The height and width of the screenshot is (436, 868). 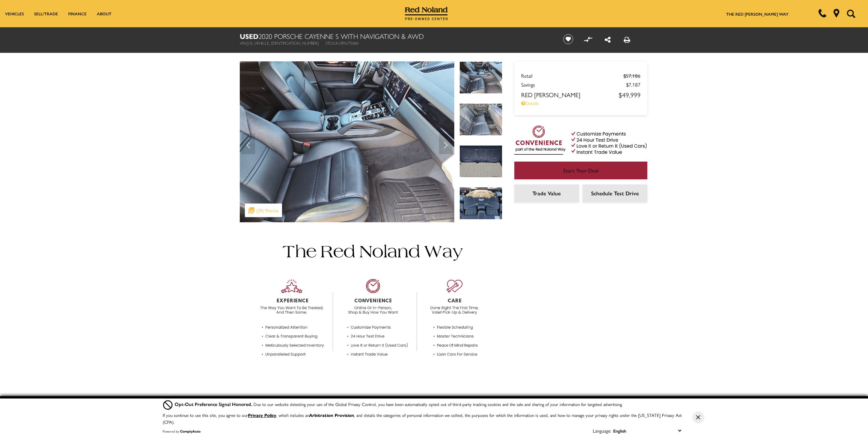 I want to click on span: $7,187, so click(x=633, y=84).